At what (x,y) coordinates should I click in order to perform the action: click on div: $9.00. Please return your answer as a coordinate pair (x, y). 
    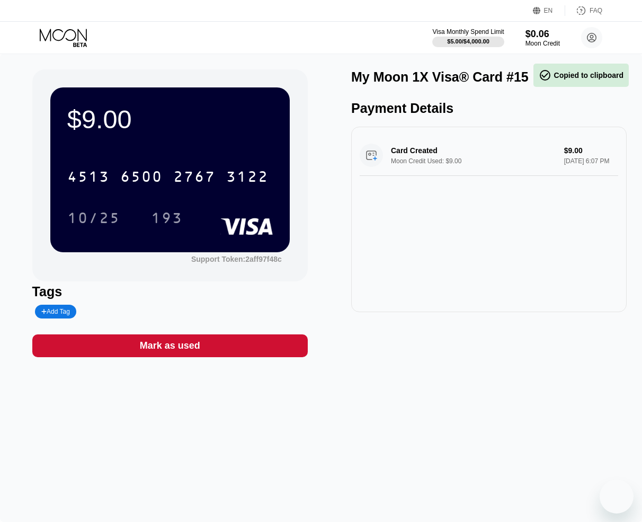
    Looking at the image, I should click on (170, 119).